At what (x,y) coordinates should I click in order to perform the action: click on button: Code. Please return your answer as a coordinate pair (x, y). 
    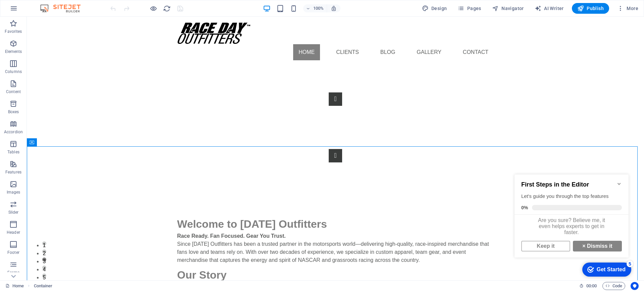
    Looking at the image, I should click on (614, 286).